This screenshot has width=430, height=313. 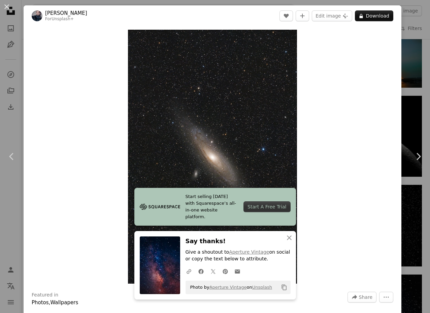 I want to click on a: Share on Twitter, so click(x=213, y=271).